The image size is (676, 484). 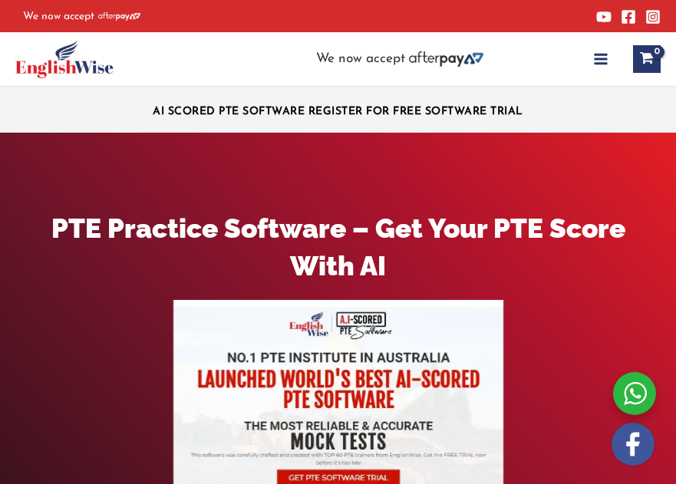 I want to click on a: YouTube, so click(x=604, y=17).